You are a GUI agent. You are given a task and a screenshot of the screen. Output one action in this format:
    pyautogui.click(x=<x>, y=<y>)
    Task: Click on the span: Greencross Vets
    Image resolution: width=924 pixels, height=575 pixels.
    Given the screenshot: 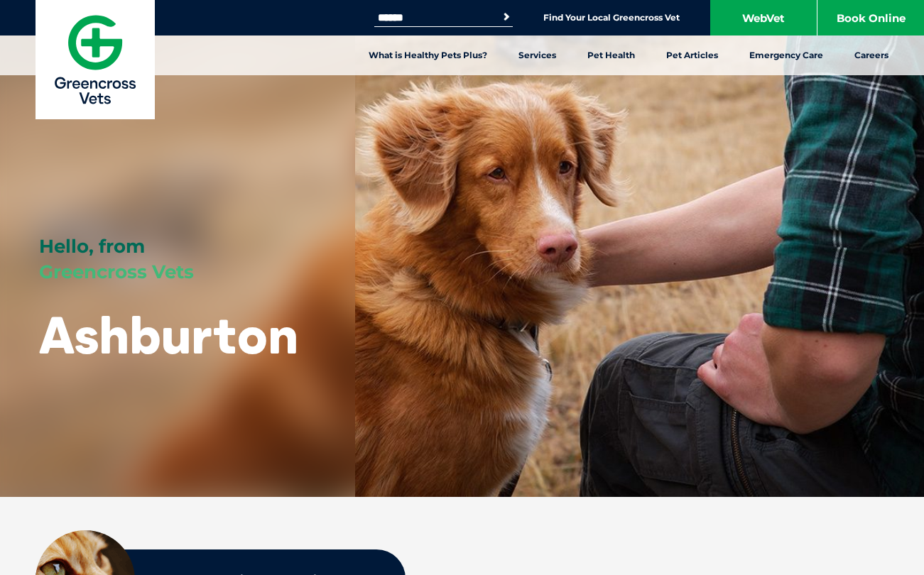 What is the action you would take?
    pyautogui.click(x=117, y=272)
    